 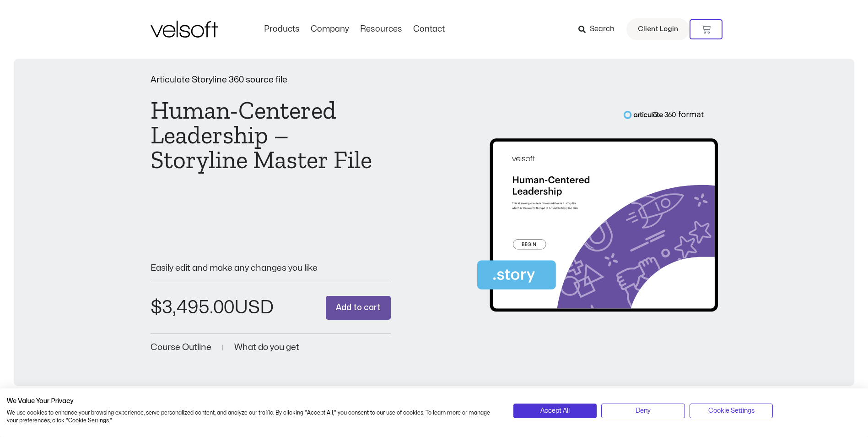 I want to click on span: What do you get, so click(x=266, y=347).